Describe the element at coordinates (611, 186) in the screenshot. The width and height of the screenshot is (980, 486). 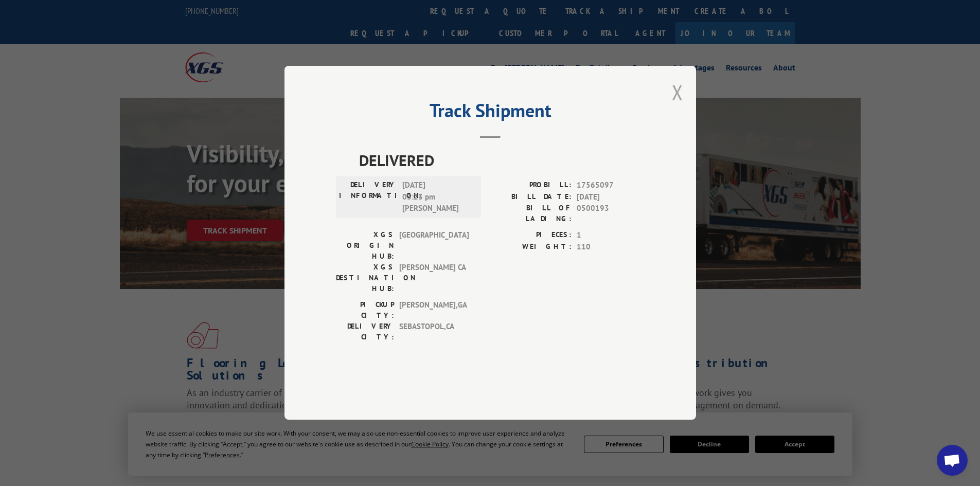
I see `span: 17565097` at that location.